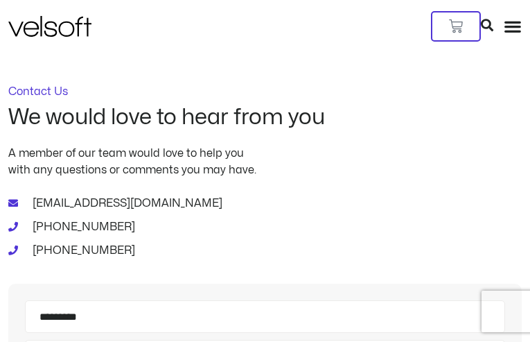  Describe the element at coordinates (265, 117) in the screenshot. I see `h2: We would love to hear from you` at that location.